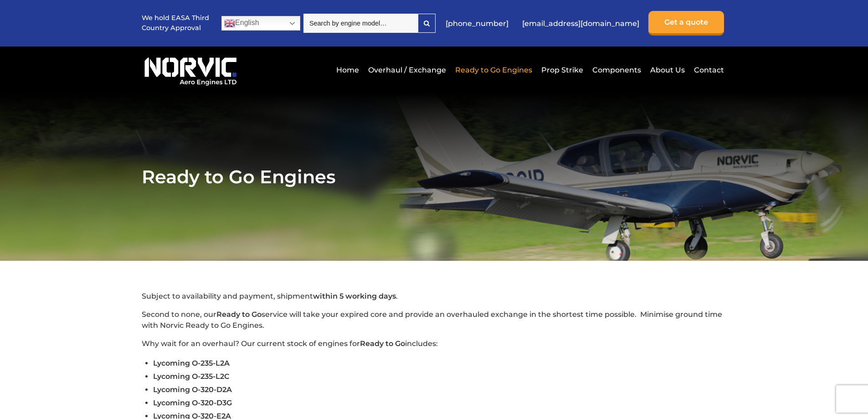 Image resolution: width=868 pixels, height=419 pixels. Describe the element at coordinates (562, 70) in the screenshot. I see `a: Prop Strike` at that location.